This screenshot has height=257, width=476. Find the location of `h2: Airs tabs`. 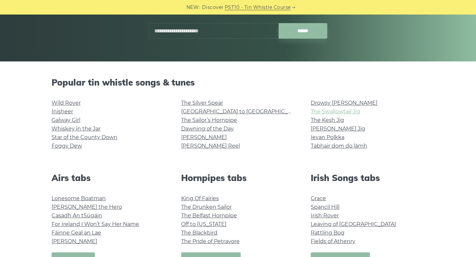

h2: Airs tabs is located at coordinates (108, 178).